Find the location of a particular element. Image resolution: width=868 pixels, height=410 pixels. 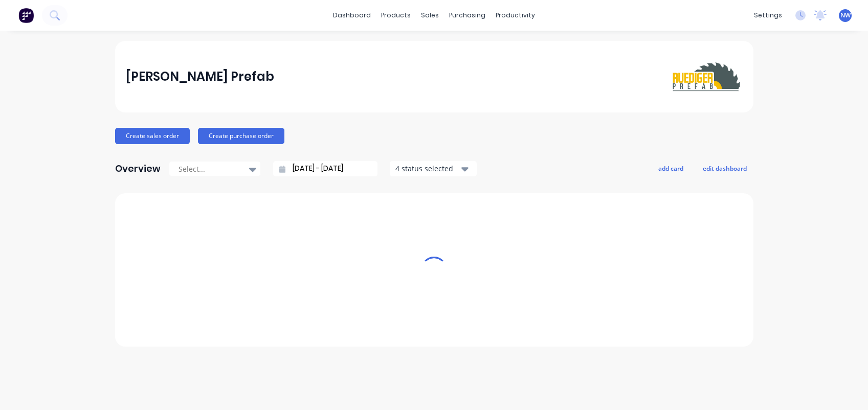

button: add card is located at coordinates (671, 169).